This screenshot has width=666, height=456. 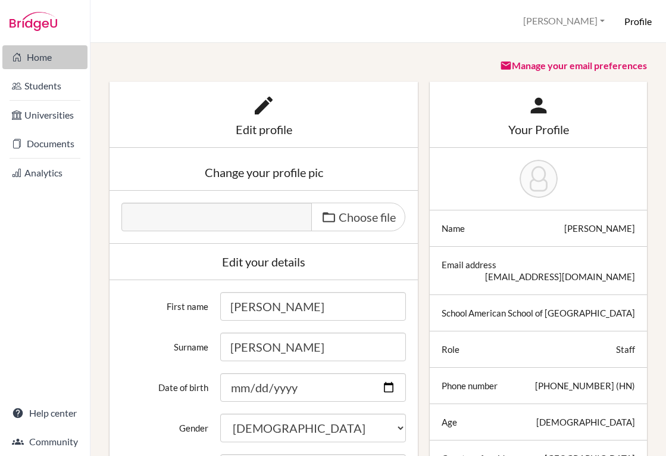 What do you see at coordinates (539, 179) in the screenshot?
I see `img: Patricia Giron` at bounding box center [539, 179].